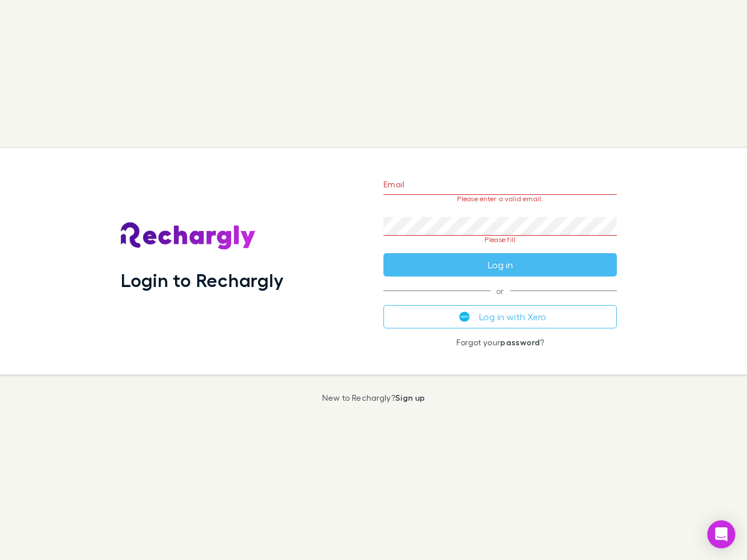 This screenshot has height=560, width=747. I want to click on p: Please fill, so click(500, 240).